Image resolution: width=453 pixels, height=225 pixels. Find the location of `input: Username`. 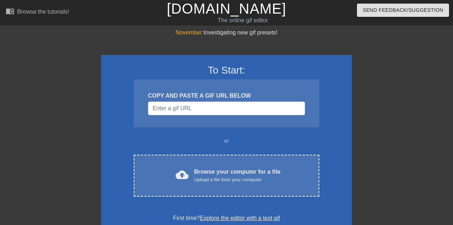

input: Username is located at coordinates (227, 108).